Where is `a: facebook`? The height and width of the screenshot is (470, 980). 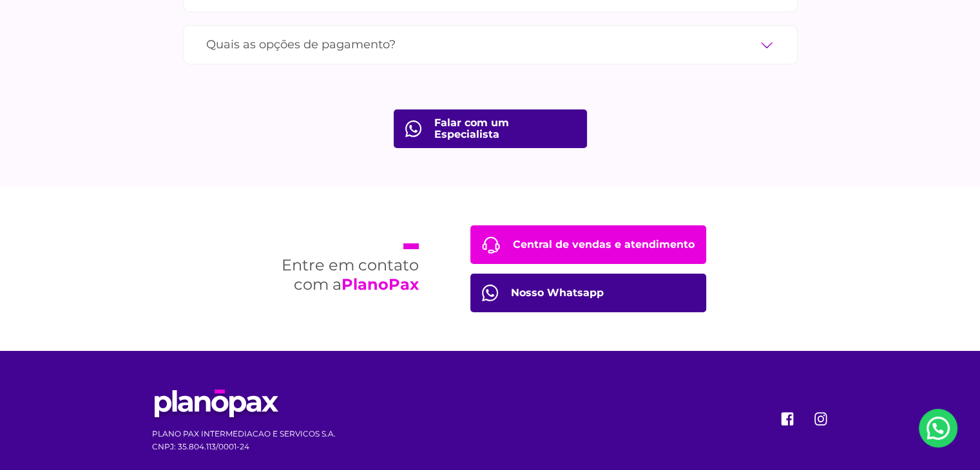 a: facebook is located at coordinates (789, 423).